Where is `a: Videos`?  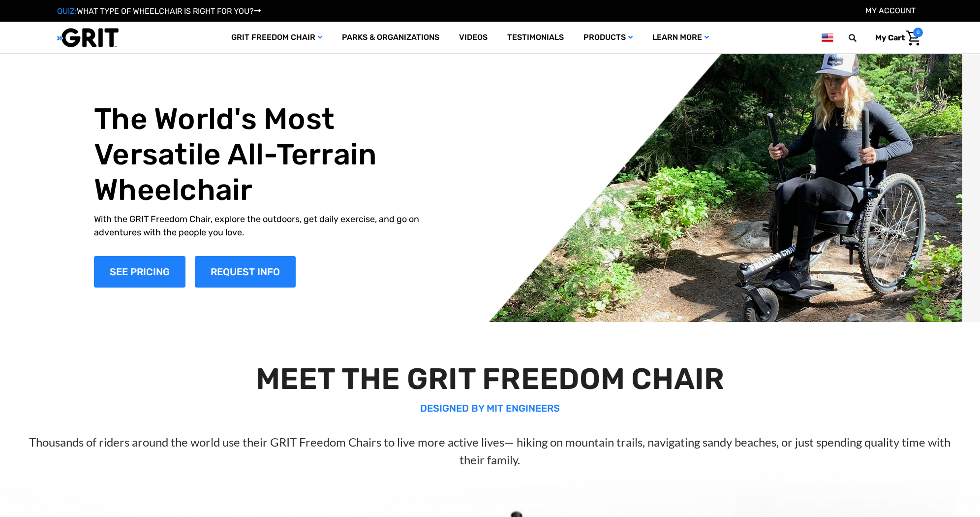 a: Videos is located at coordinates (473, 37).